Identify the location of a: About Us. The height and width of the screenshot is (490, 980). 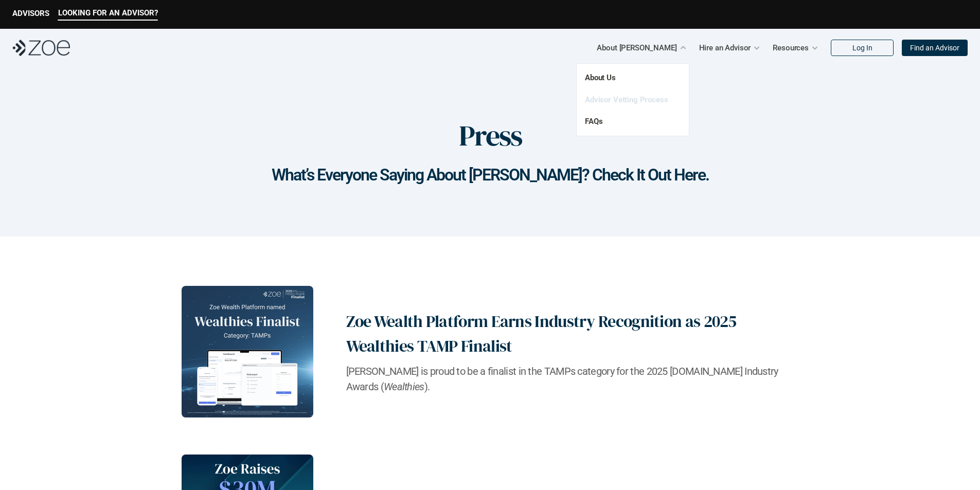
(600, 78).